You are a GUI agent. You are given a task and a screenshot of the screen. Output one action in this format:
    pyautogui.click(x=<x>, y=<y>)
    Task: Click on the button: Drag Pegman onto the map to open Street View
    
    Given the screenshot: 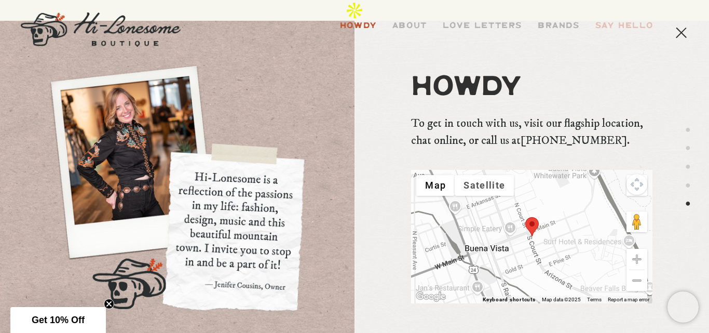 What is the action you would take?
    pyautogui.click(x=637, y=222)
    